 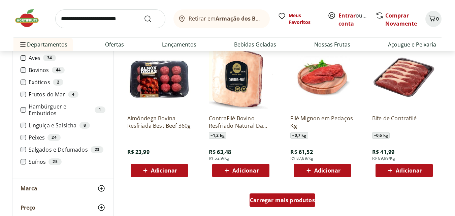 I want to click on input: search, so click(x=110, y=19).